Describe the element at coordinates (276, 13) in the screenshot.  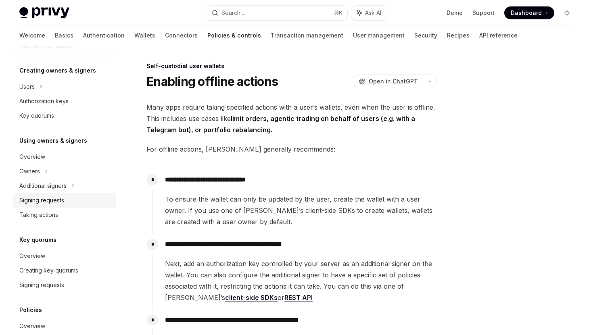
I see `button: Search...⌘K` at that location.